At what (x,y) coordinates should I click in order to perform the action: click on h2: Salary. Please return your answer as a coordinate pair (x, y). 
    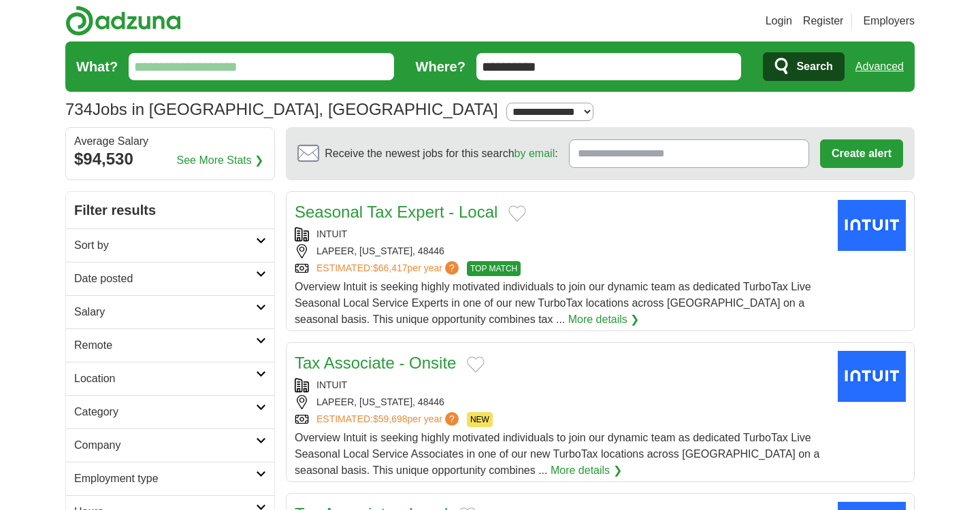
    Looking at the image, I should click on (165, 312).